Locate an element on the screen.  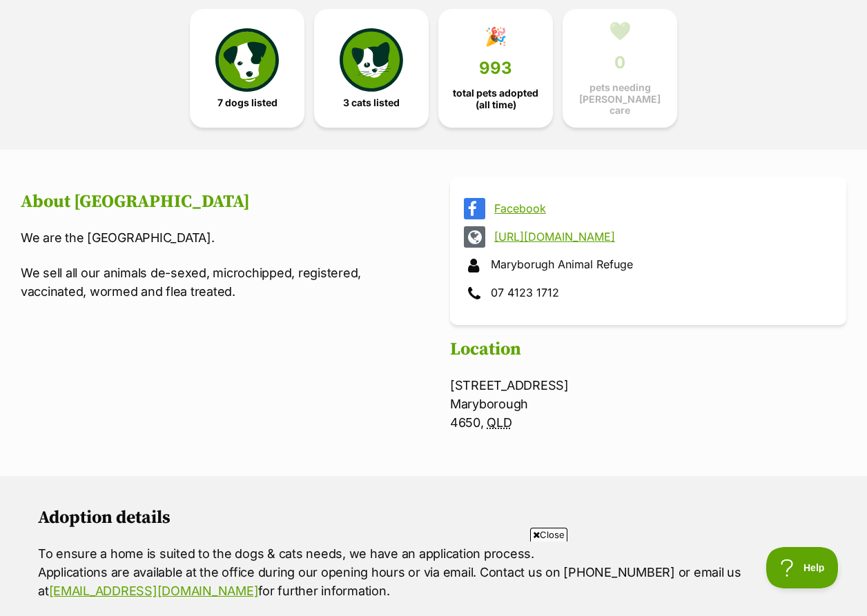
img: cat-icon-068c71abf8fe30c970a85cd354bc8e23425d12f6e8612795f06af48be43a487a.svg is located at coordinates (372, 60).